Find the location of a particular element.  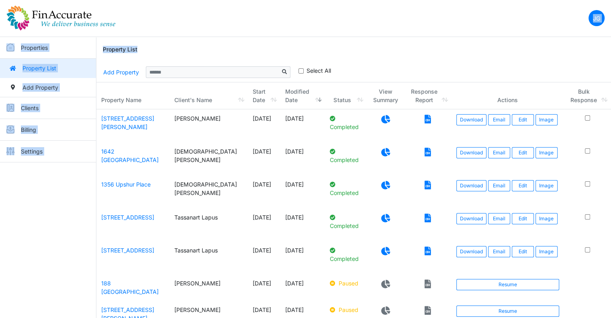

p: JG is located at coordinates (596, 18).